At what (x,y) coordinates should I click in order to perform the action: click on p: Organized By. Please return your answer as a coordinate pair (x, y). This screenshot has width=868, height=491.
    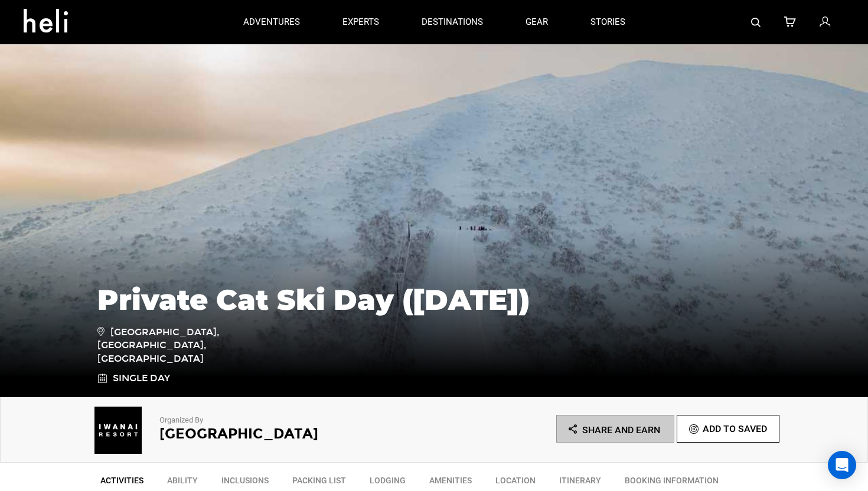
    Looking at the image, I should click on (281, 421).